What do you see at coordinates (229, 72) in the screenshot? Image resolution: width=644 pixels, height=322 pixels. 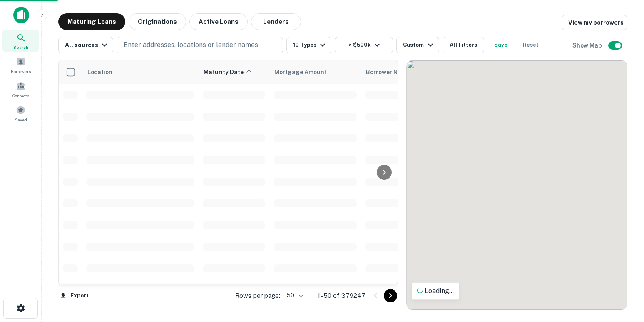 I see `span: Maturity Date` at bounding box center [229, 72].